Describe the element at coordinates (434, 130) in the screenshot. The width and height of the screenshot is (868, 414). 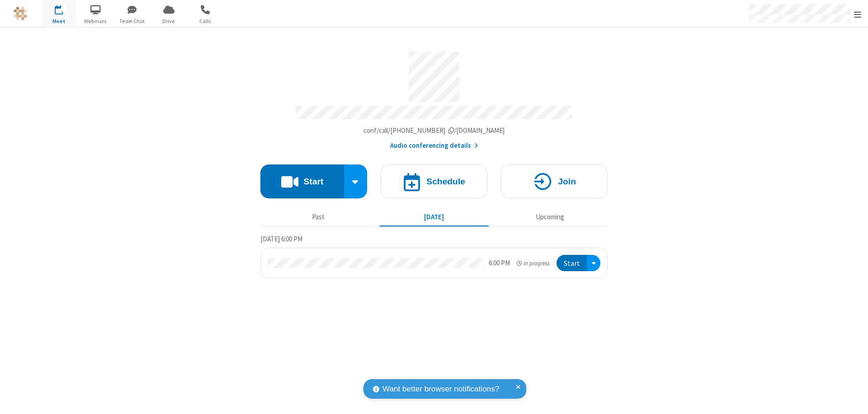
I see `span: Copy my meeting room link` at that location.